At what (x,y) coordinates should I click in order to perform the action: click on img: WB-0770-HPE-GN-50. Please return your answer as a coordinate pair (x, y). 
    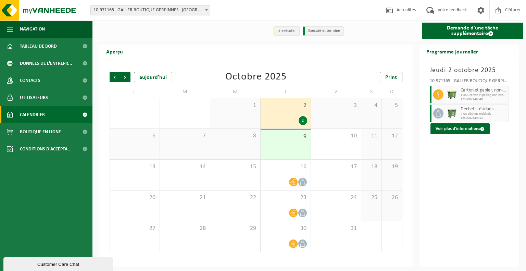
    Looking at the image, I should click on (452, 113).